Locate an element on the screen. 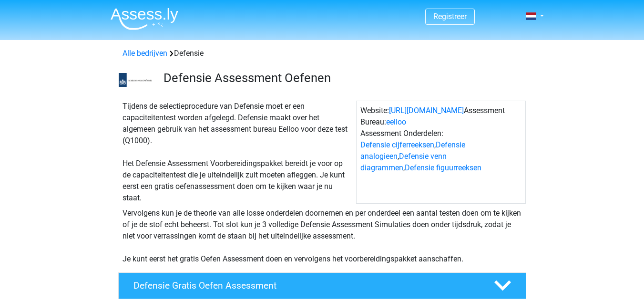  div: Defensie is located at coordinates (322, 53).